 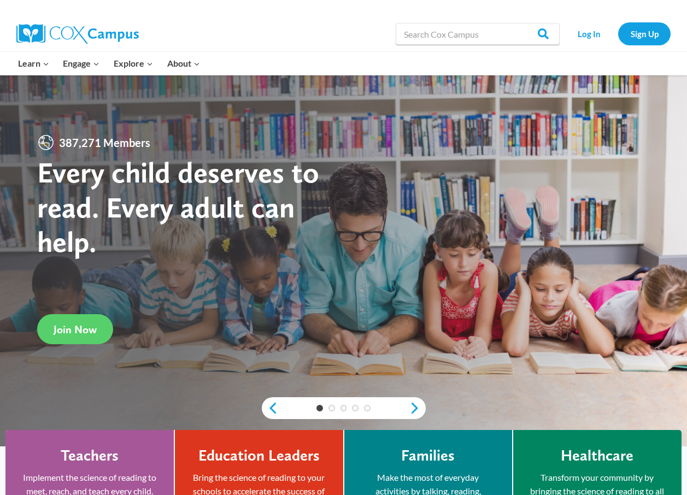 What do you see at coordinates (320, 408) in the screenshot?
I see `a: 1` at bounding box center [320, 408].